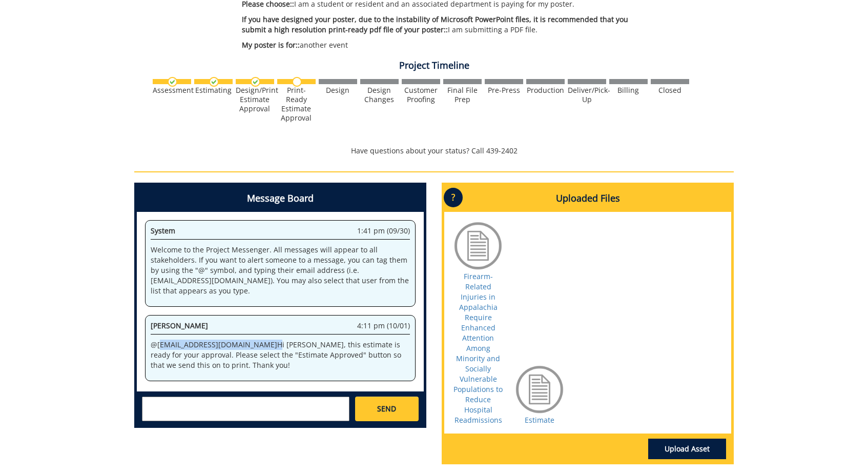  What do you see at coordinates (504, 90) in the screenshot?
I see `div: Pre-Press` at bounding box center [504, 90].